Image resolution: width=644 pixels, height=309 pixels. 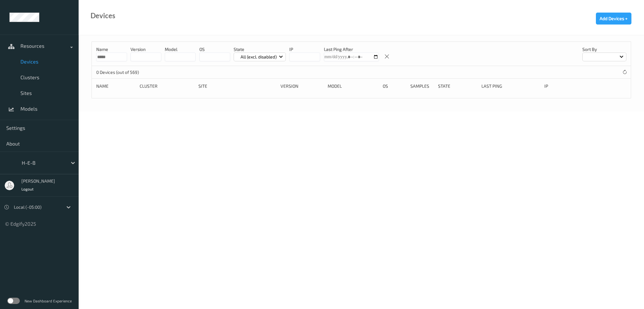 I want to click on div: Last Ping, so click(x=510, y=86).